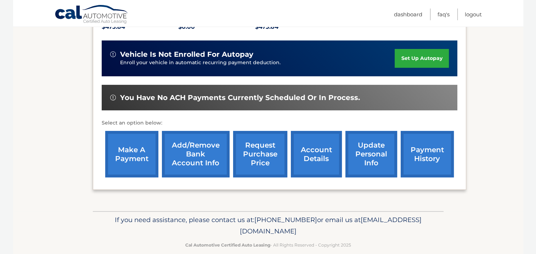  I want to click on p: - All Rights Reserved - Copyright 2025, so click(268, 244).